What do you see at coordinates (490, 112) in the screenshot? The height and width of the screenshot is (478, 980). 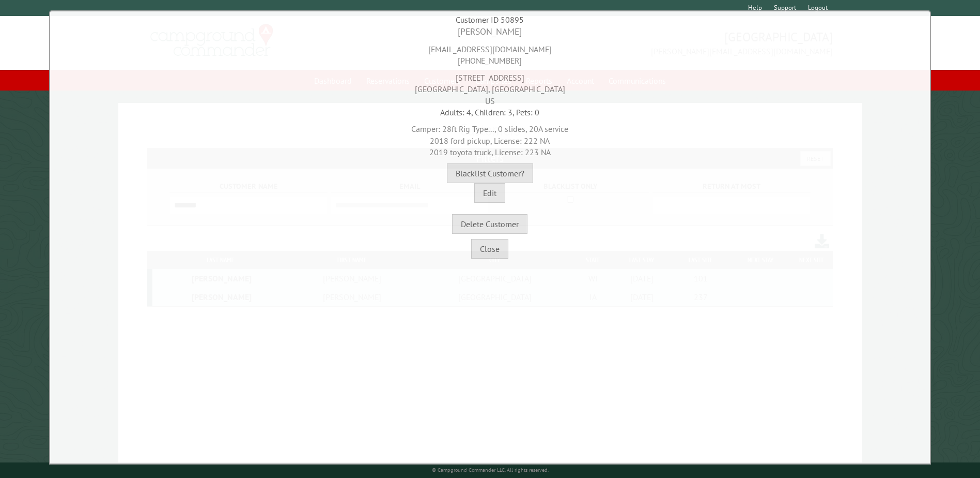 I see `div: Adults: 4, Children: 3, Pets: 0` at bounding box center [490, 112].